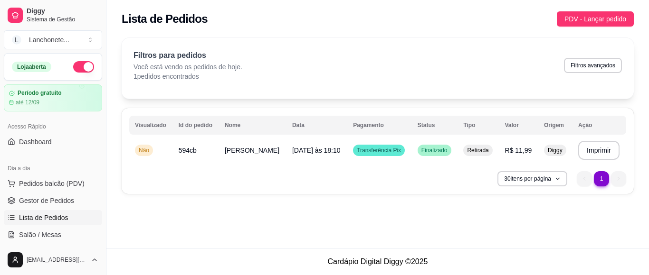 Image resolution: width=649 pixels, height=275 pixels. Describe the element at coordinates (595, 19) in the screenshot. I see `button: PDV - Lançar pedido` at that location.